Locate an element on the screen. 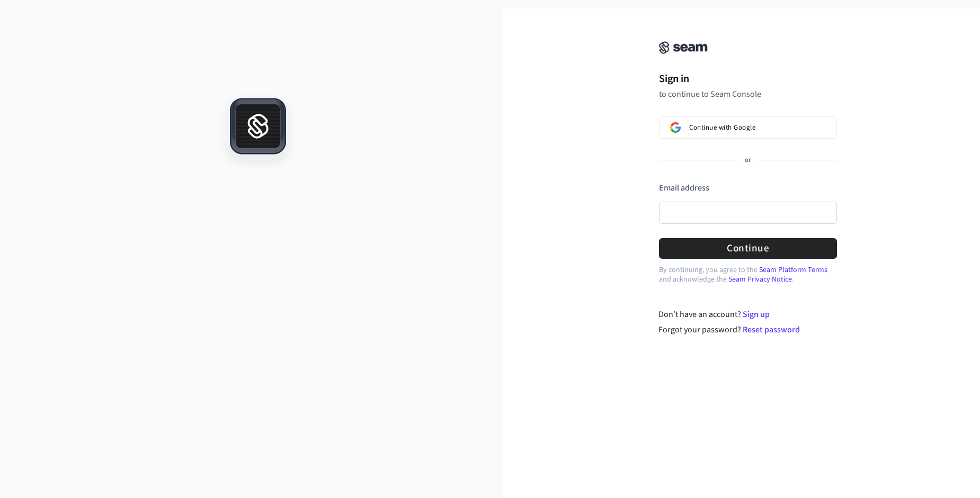 The height and width of the screenshot is (498, 980). span: Continue with Google is located at coordinates (722, 128).